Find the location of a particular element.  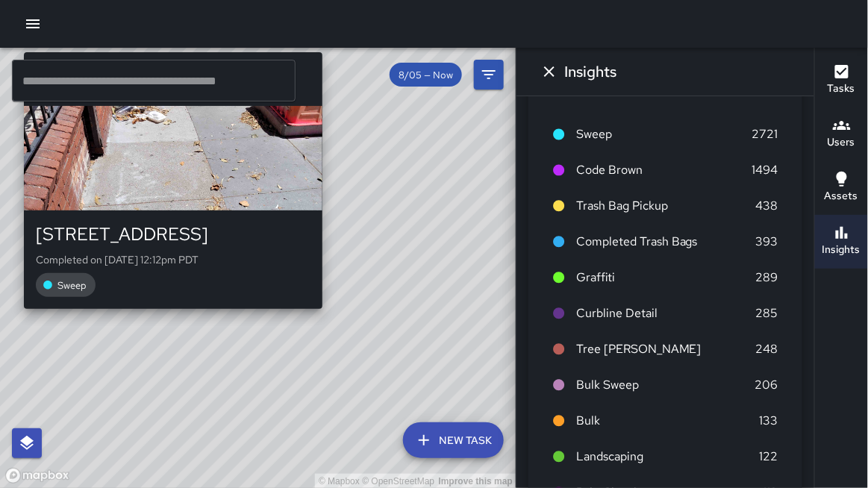

p: 1494 is located at coordinates (765, 170).